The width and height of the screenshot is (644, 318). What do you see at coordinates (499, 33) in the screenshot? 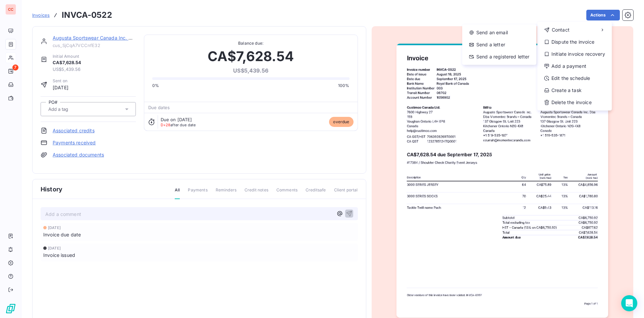
I see `div: Send an email` at bounding box center [499, 33].